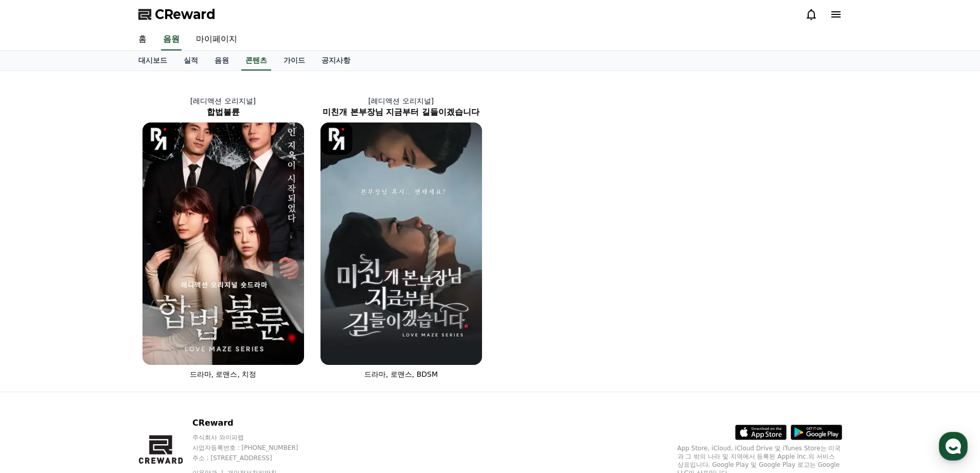 The image size is (980, 473). Describe the element at coordinates (256, 61) in the screenshot. I see `a: 콘텐츠` at that location.